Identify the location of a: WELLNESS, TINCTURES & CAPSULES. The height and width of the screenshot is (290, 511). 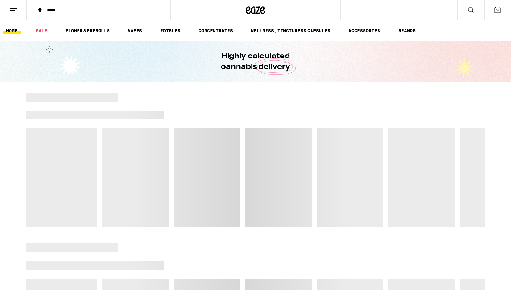
(291, 31).